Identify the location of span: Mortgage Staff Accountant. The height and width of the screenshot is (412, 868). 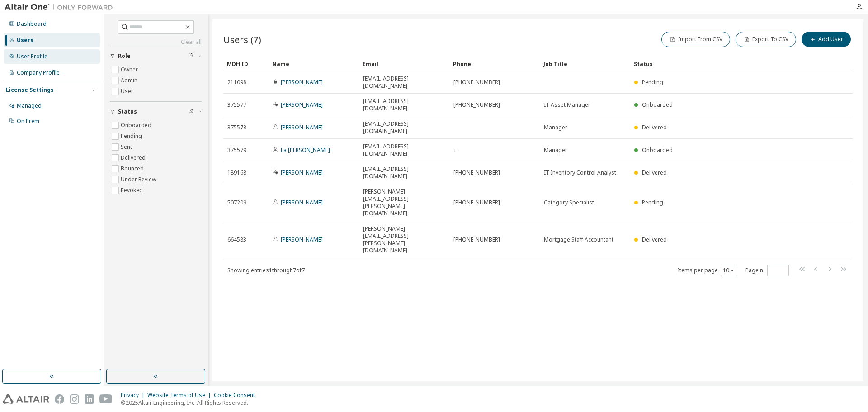
(579, 240).